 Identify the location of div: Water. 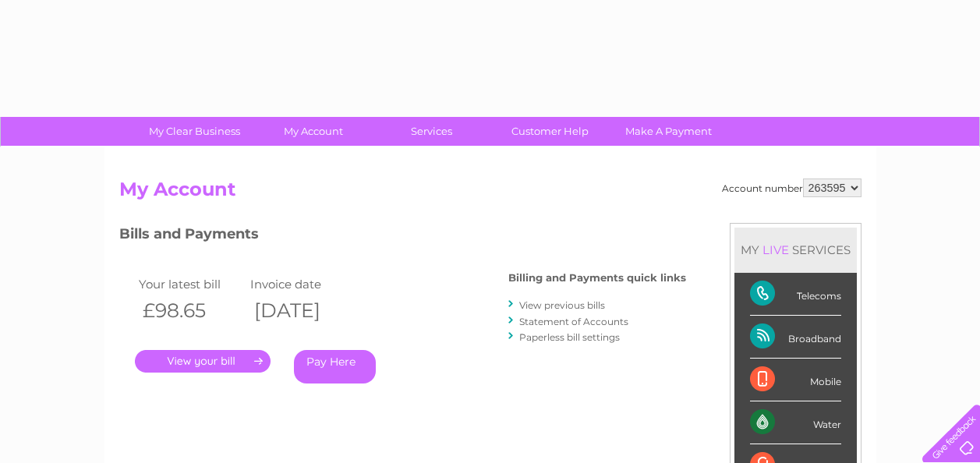
(795, 423).